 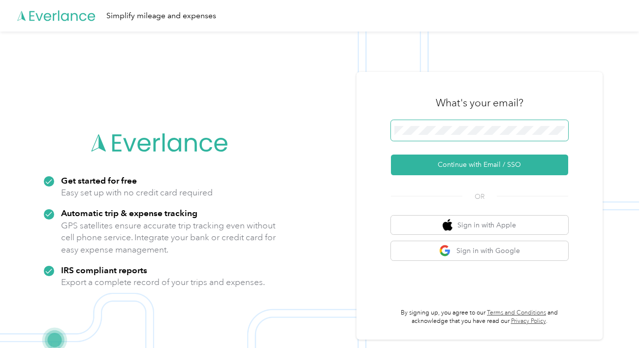 What do you see at coordinates (99, 180) in the screenshot?
I see `strong: Get started for free` at bounding box center [99, 180].